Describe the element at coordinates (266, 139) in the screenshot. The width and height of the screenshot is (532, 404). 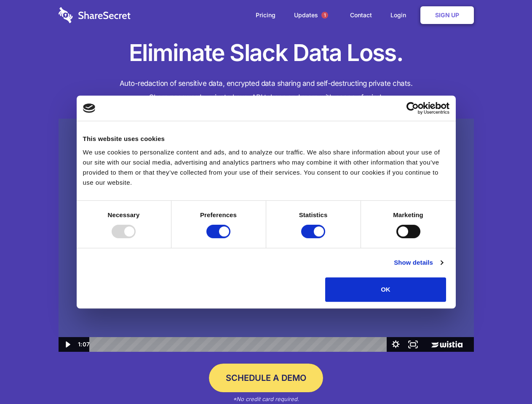
I see `div: This website uses cookies` at that location.